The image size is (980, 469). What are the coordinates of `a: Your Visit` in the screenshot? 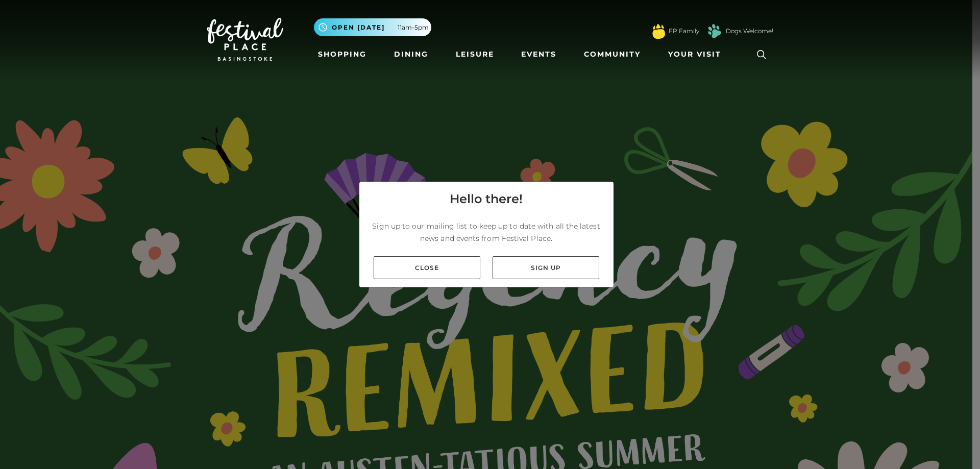 It's located at (697, 54).